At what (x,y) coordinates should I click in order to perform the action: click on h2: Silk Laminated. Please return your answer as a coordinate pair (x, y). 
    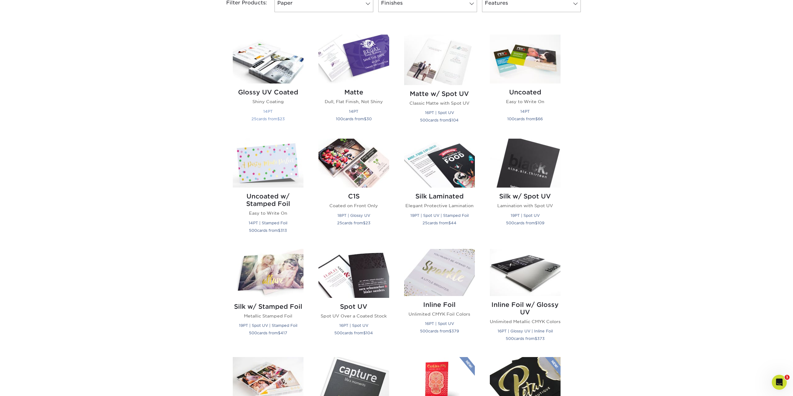
    Looking at the image, I should click on (440, 196).